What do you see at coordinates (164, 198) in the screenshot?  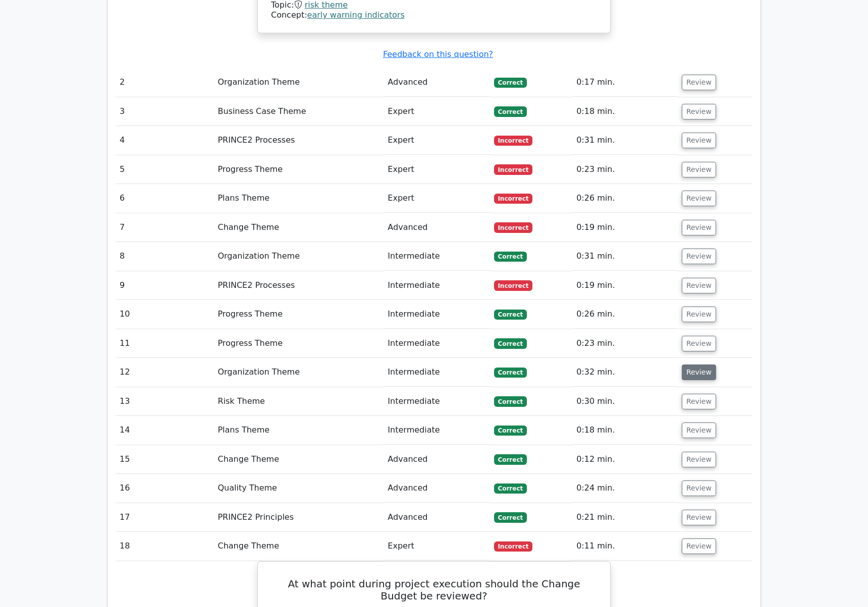 I see `td: 6` at bounding box center [164, 198].